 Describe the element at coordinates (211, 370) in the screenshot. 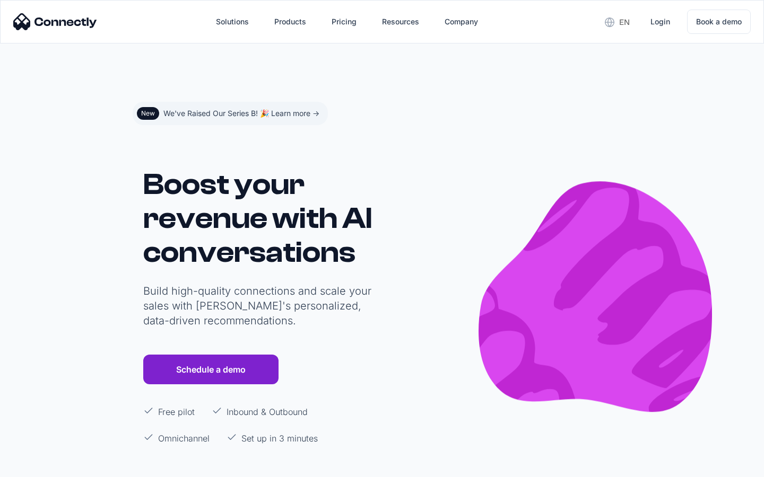

I see `a: Schedule a demo` at that location.